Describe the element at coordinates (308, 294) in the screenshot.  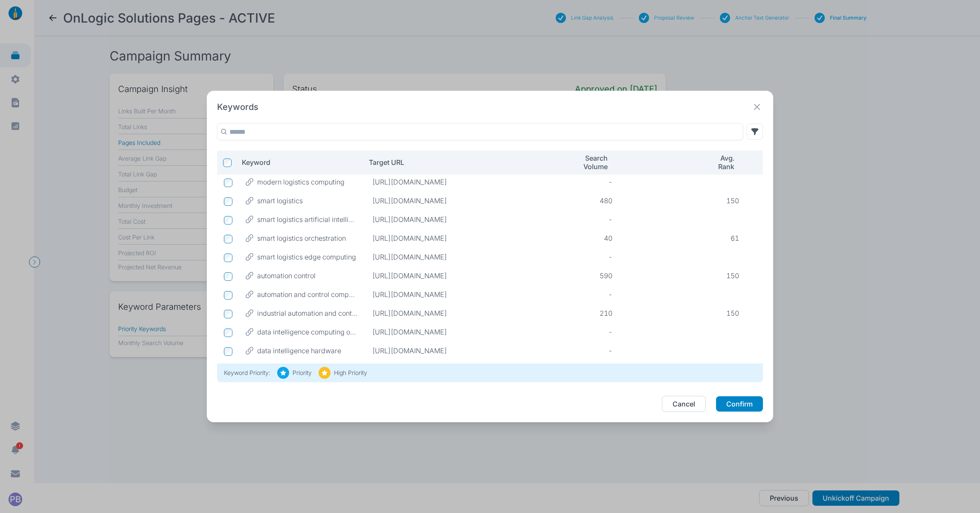
I see `p: automation and control computing` at that location.